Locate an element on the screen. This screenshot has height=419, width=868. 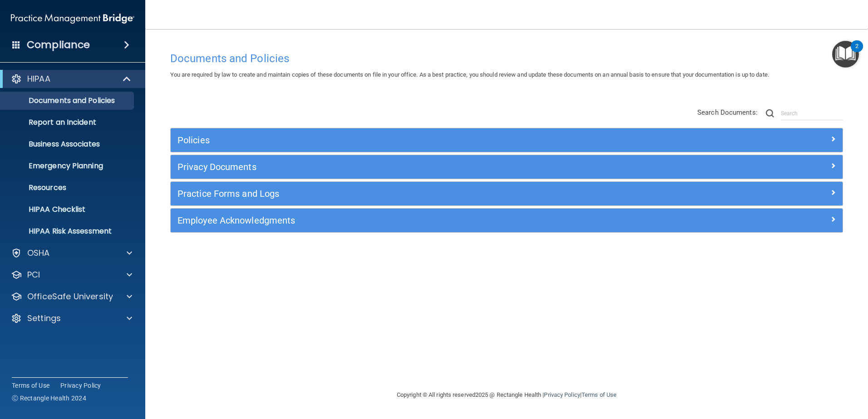
a: OSHA is located at coordinates (72, 253).